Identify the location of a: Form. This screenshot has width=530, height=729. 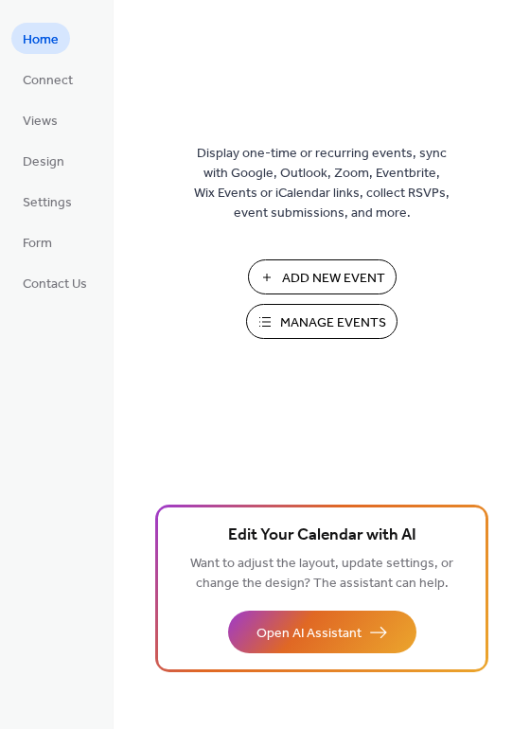
(37, 241).